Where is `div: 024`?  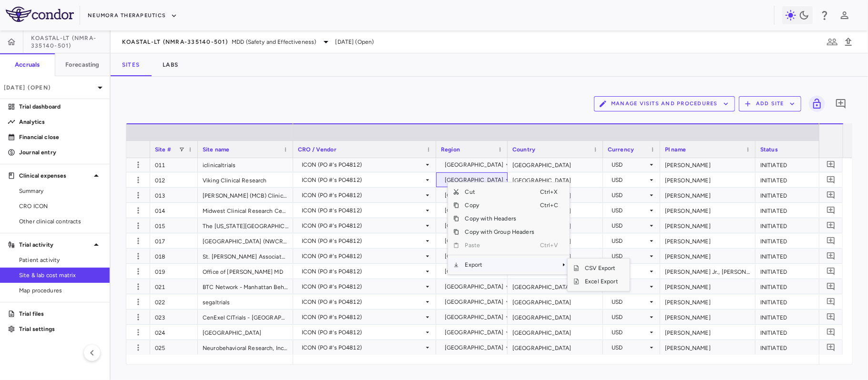
div: 024 is located at coordinates (174, 332).